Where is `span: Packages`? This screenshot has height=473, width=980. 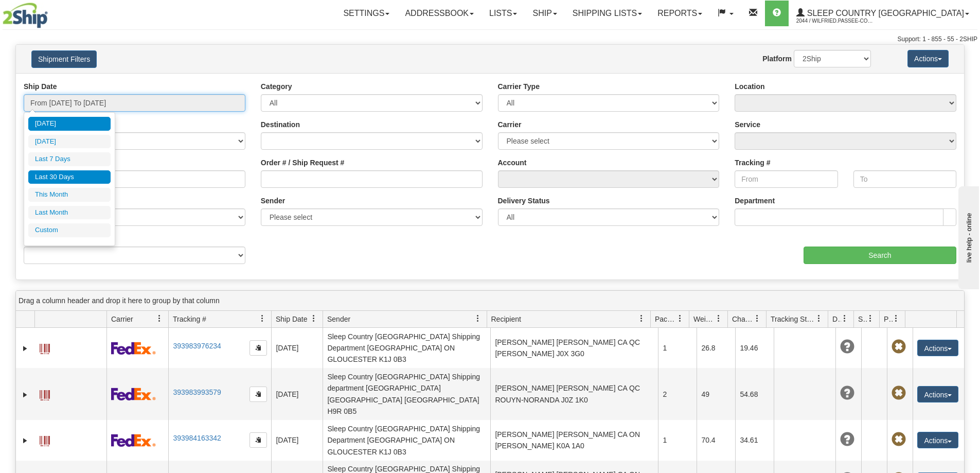 span: Packages is located at coordinates (666, 320).